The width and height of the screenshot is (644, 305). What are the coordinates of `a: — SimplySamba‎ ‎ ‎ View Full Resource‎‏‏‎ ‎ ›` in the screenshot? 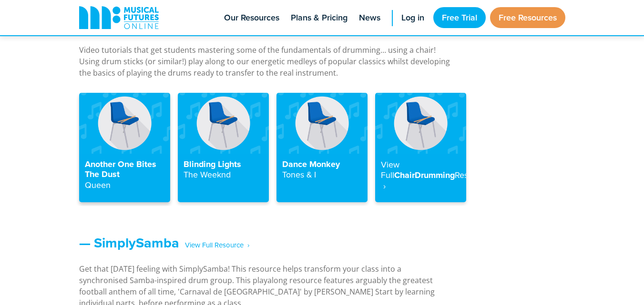 It's located at (164, 243).